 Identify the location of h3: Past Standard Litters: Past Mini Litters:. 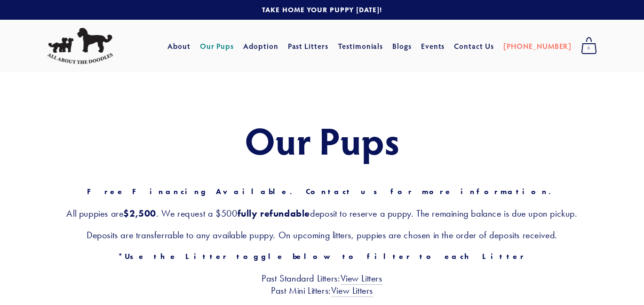
(322, 284).